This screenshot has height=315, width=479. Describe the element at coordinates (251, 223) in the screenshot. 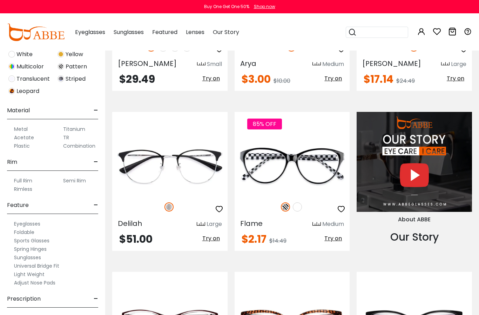

I see `span: Flame` at that location.